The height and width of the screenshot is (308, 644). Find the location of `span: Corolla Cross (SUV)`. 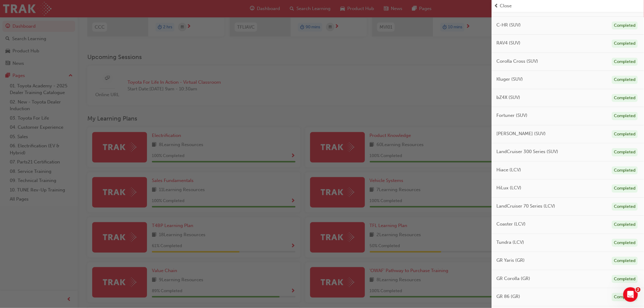

span: Corolla Cross (SUV) is located at coordinates (517, 61).